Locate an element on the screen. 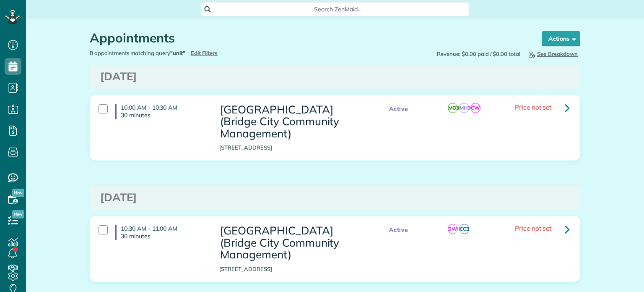  span: MO3 is located at coordinates (453, 108).